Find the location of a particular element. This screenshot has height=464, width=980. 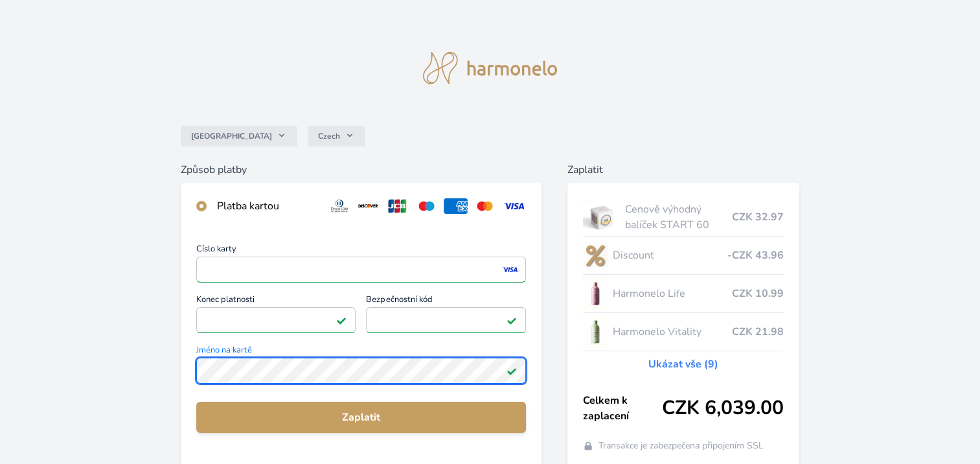

span: Konec platnosti is located at coordinates (276, 302).